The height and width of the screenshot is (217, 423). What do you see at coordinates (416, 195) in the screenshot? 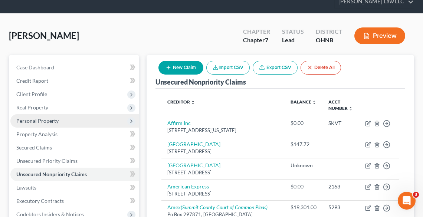
I see `span: 3` at bounding box center [416, 195].